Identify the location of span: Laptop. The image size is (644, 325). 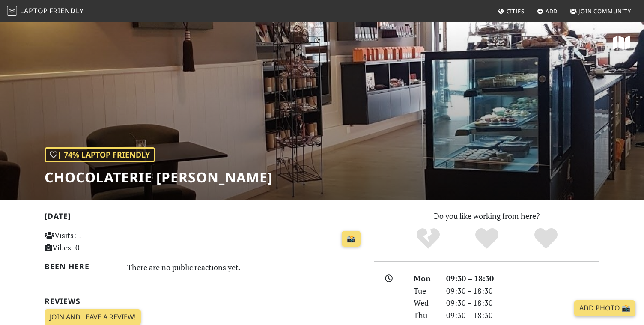
(33, 10).